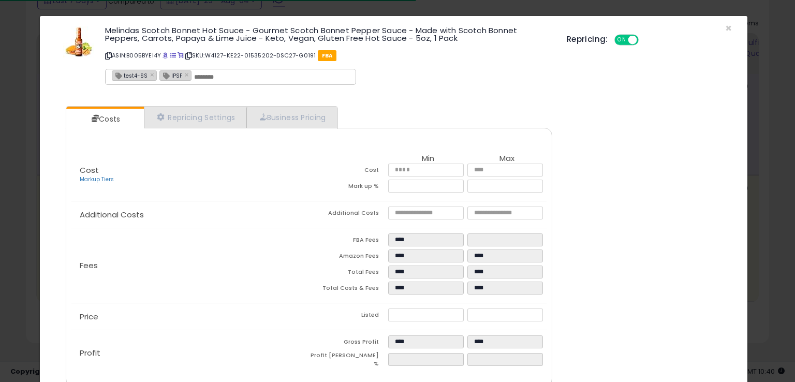  Describe the element at coordinates (622, 40) in the screenshot. I see `span: ON` at that location.